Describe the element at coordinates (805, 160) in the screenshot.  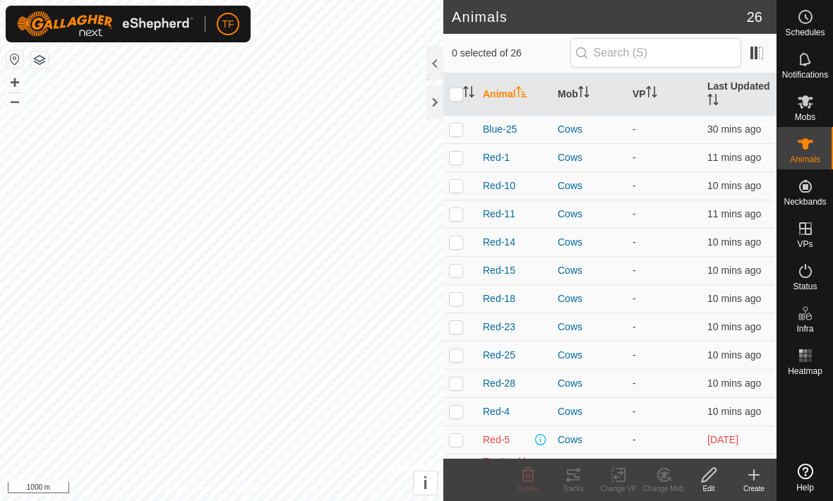
I see `span: Animals` at that location.